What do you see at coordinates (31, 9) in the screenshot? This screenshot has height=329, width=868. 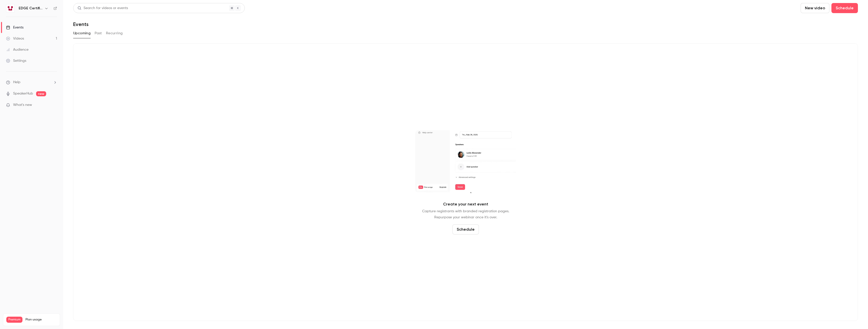 I see `h6: EDGE Certification` at bounding box center [31, 9].